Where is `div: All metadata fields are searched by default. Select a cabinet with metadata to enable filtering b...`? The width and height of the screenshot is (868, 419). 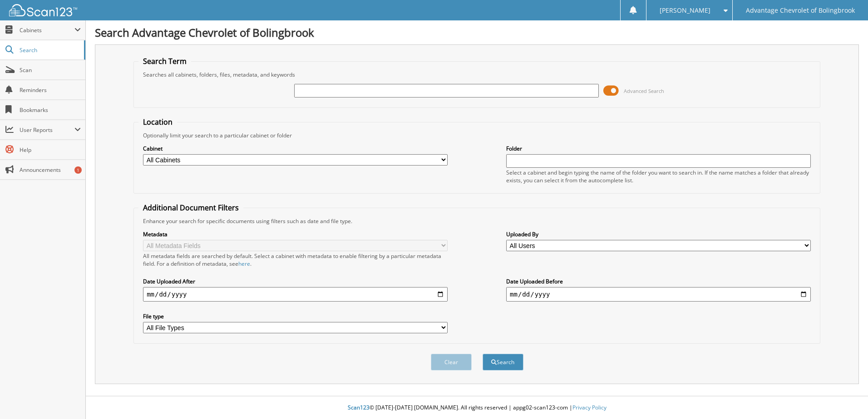 div: All metadata fields are searched by default. Select a cabinet with metadata to enable filtering b... is located at coordinates (295, 260).